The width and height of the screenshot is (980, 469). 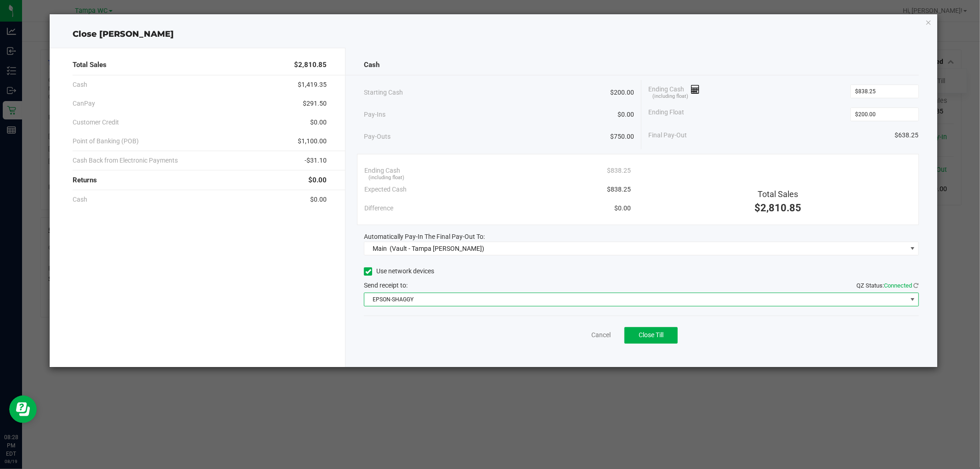 I want to click on span: CanPay, so click(x=84, y=103).